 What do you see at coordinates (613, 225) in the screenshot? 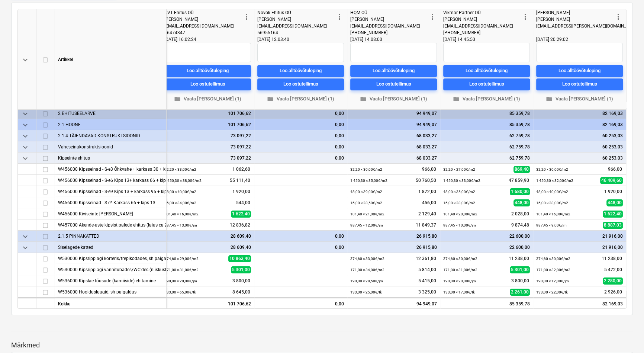
I see `span: 8 887,03` at bounding box center [613, 225].